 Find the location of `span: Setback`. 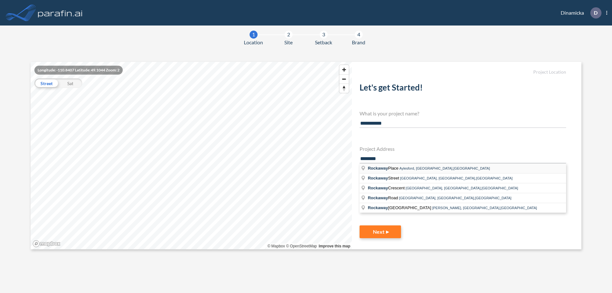

span: Setback is located at coordinates (324, 42).